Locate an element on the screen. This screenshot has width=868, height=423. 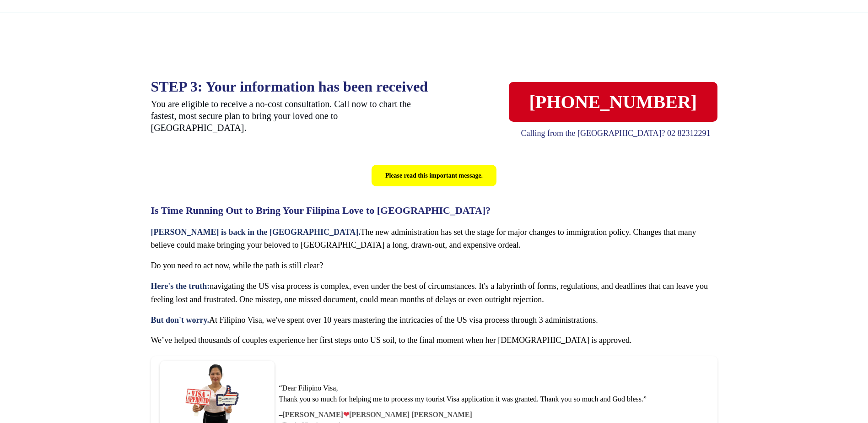
p: “Dear Filipino Visa, Thank you so much for helping me to process my tourist Visa application it w... is located at coordinates (463, 393).